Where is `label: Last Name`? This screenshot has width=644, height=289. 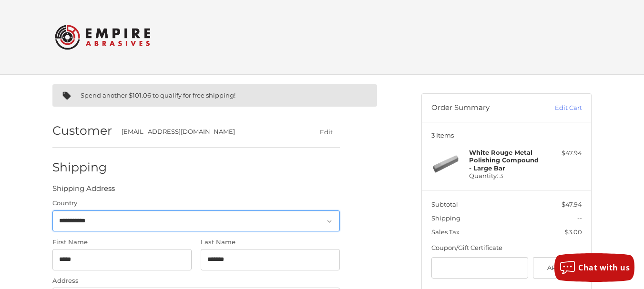
label: Last Name is located at coordinates (270, 243).